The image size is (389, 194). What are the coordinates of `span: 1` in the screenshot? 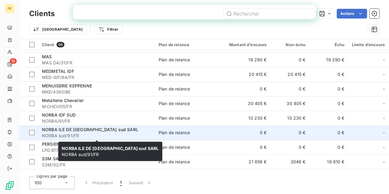 It's located at (121, 183).